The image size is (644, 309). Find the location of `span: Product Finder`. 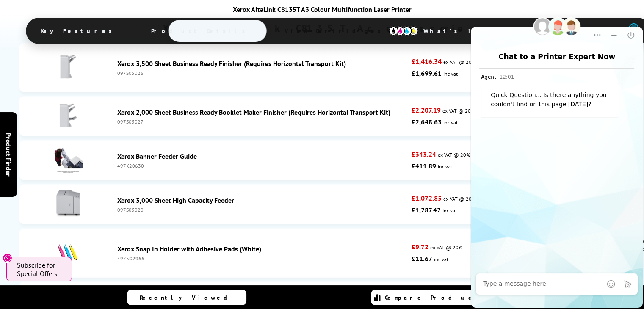

span: Product Finder is located at coordinates (9, 155).